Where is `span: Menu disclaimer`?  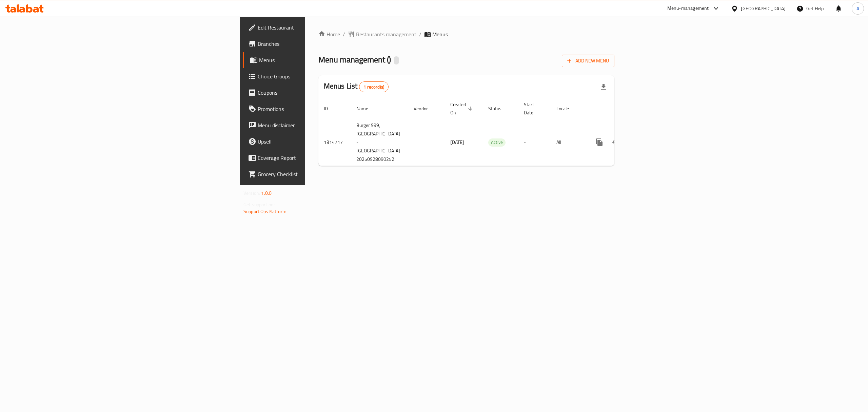
span: Menu disclaimer is located at coordinates (319, 125).